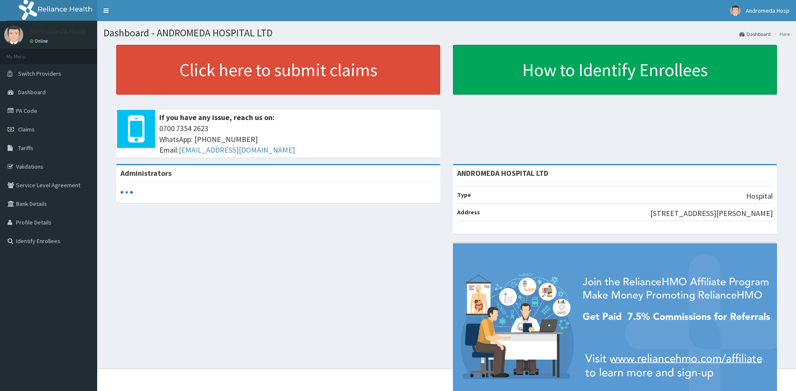 This screenshot has width=796, height=391. What do you see at coordinates (217, 117) in the screenshot?
I see `b: If you have any issue, reach us on:` at bounding box center [217, 117].